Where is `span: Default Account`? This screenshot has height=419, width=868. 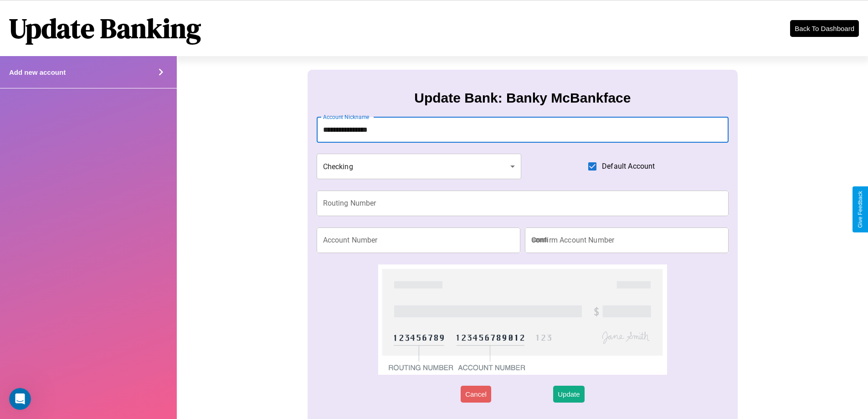
span: Default Account is located at coordinates (628, 166).